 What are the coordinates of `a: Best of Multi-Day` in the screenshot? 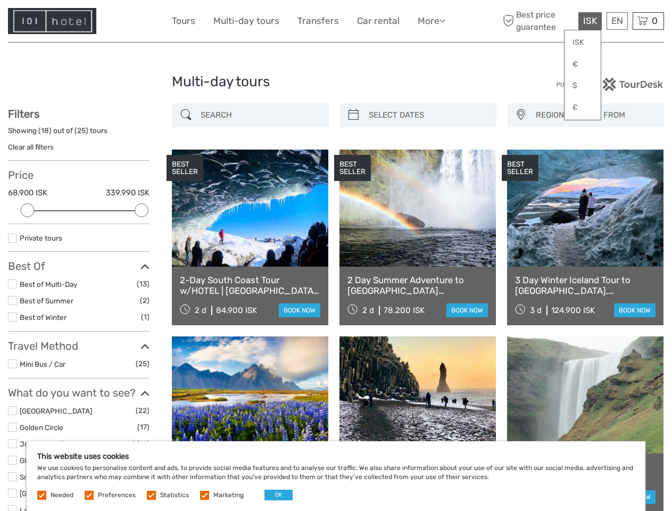 It's located at (48, 284).